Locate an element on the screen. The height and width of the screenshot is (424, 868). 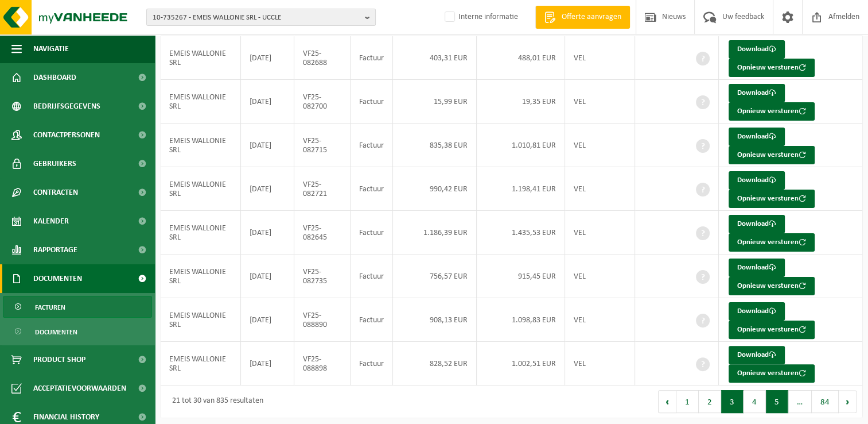
td: 915,45 EUR is located at coordinates (521, 276).